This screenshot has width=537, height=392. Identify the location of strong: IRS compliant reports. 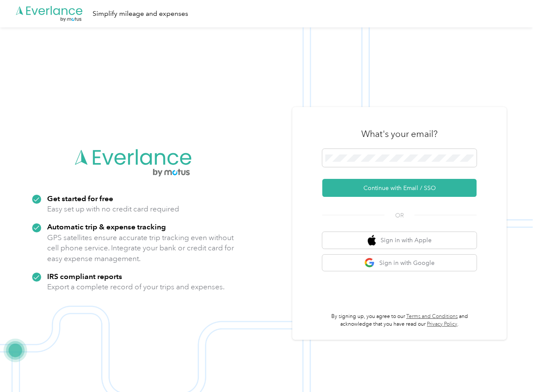
(85, 276).